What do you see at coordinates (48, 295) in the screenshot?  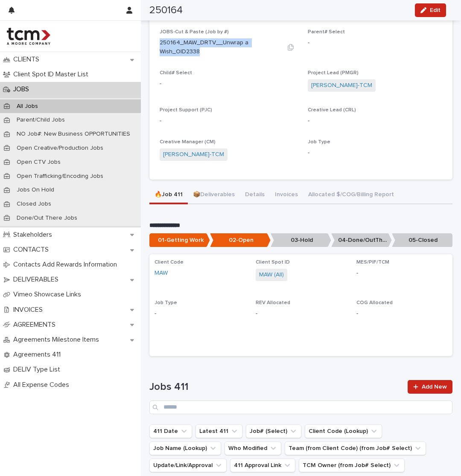 I see `p: Vimeo Showcase Links` at bounding box center [48, 295].